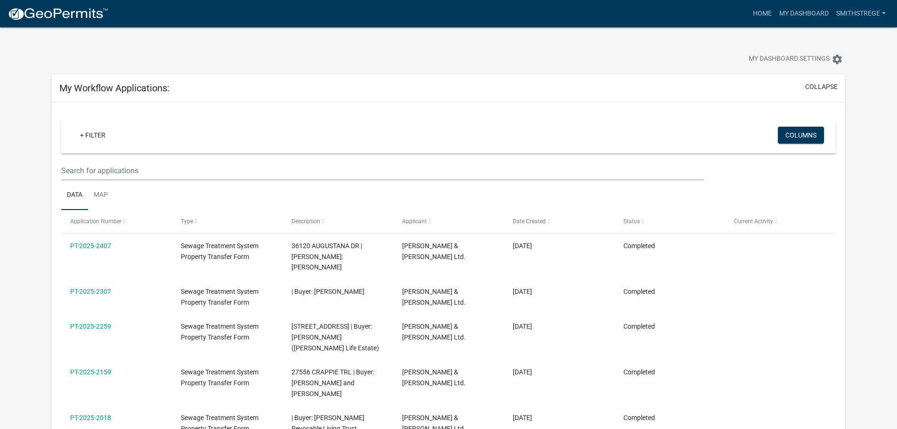  What do you see at coordinates (631, 221) in the screenshot?
I see `span: Status` at bounding box center [631, 221].